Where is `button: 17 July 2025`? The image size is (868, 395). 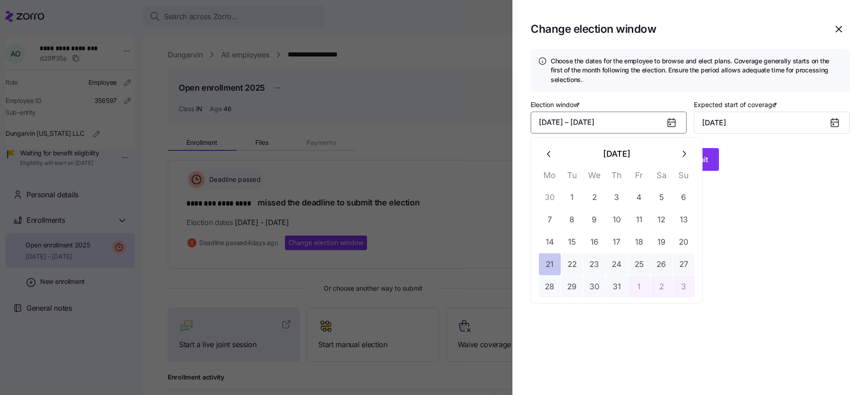
button: 17 July 2025 is located at coordinates (617, 242).